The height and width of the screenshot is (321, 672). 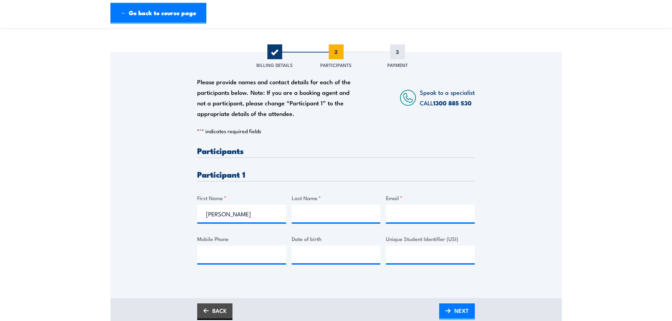 I want to click on h3: Participant 1, so click(x=336, y=174).